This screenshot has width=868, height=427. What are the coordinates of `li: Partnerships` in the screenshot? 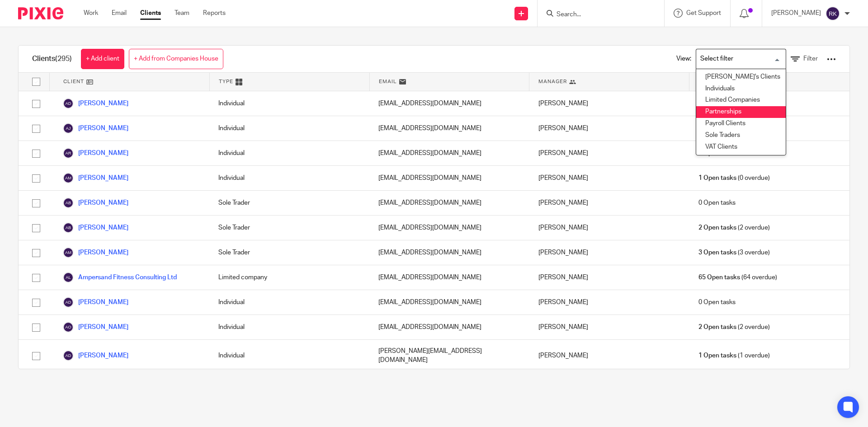 It's located at (741, 112).